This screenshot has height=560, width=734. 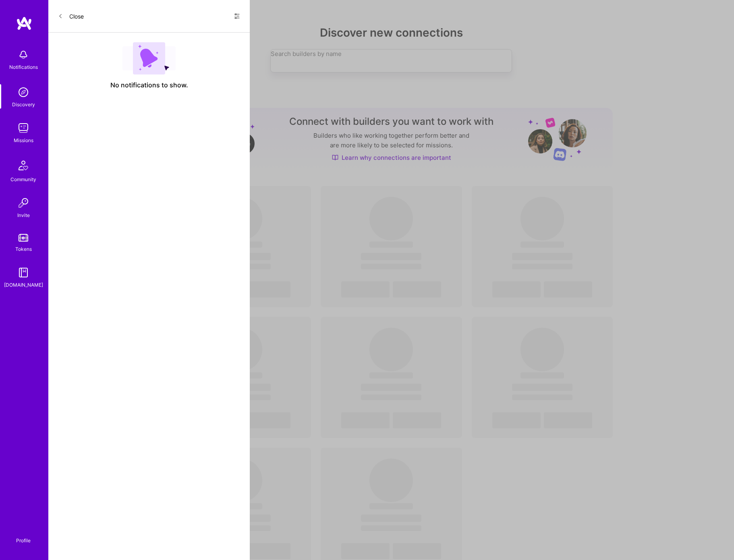 I want to click on img: logo, so click(x=24, y=23).